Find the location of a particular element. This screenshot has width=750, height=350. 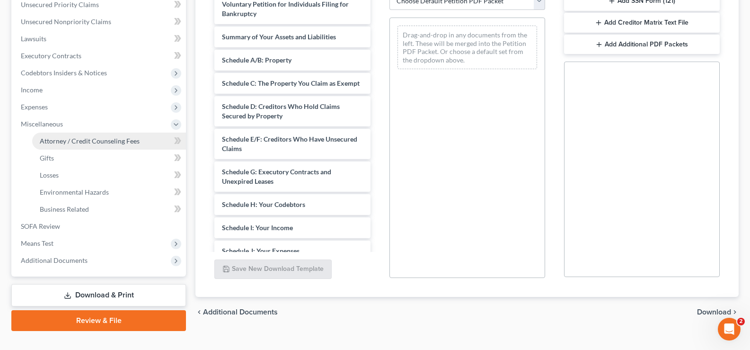

span: Schedule I: Your Income is located at coordinates (257, 227).